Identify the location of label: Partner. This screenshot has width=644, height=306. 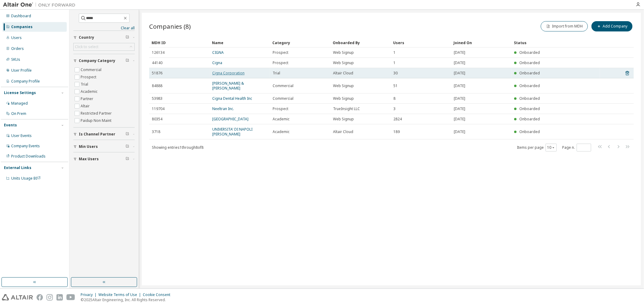
(87, 99).